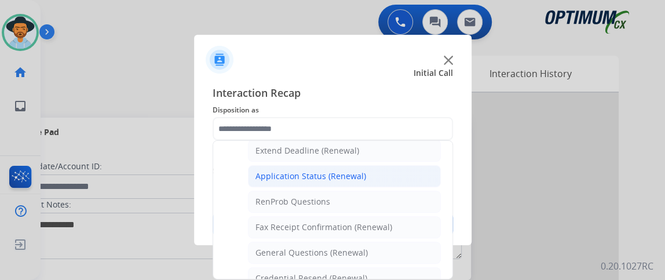 This screenshot has height=280, width=665. Describe the element at coordinates (627, 266) in the screenshot. I see `p: 0.20.1027RC` at that location.